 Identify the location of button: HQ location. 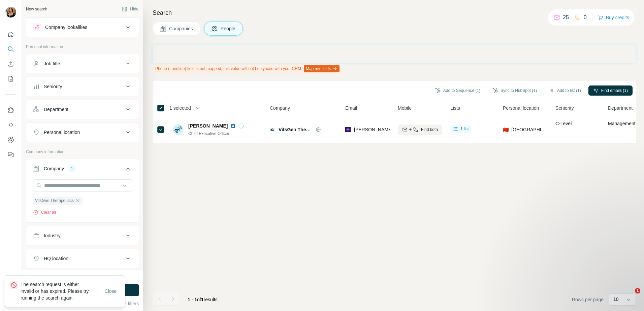
(83, 258).